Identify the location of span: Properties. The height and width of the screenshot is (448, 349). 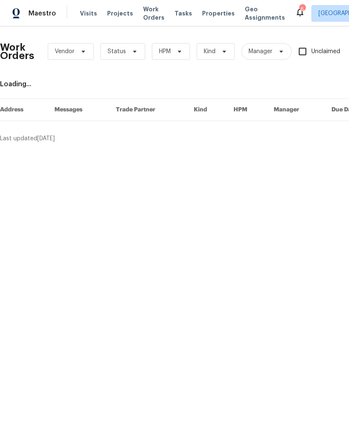
(218, 13).